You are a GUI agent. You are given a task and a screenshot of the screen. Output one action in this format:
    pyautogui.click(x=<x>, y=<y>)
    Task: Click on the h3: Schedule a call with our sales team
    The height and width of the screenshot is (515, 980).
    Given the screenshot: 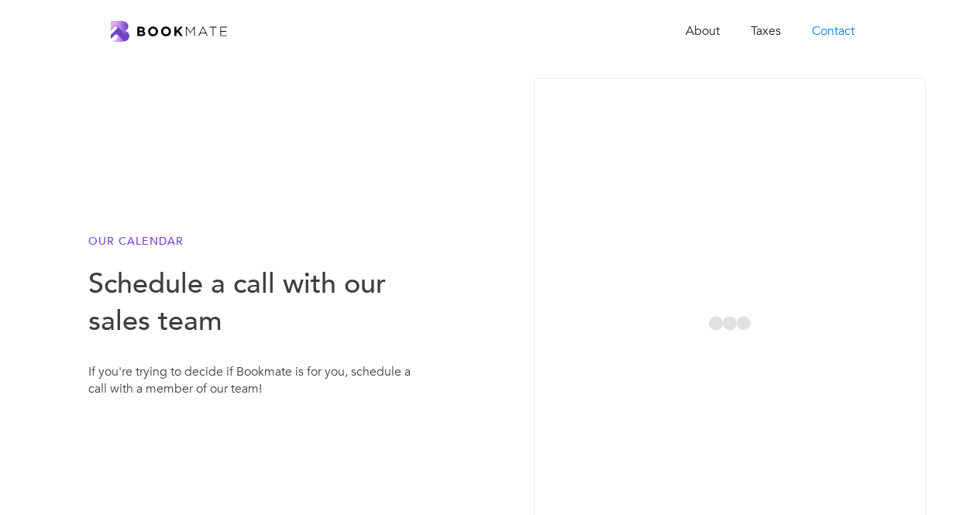 What is the action you would take?
    pyautogui.click(x=251, y=303)
    